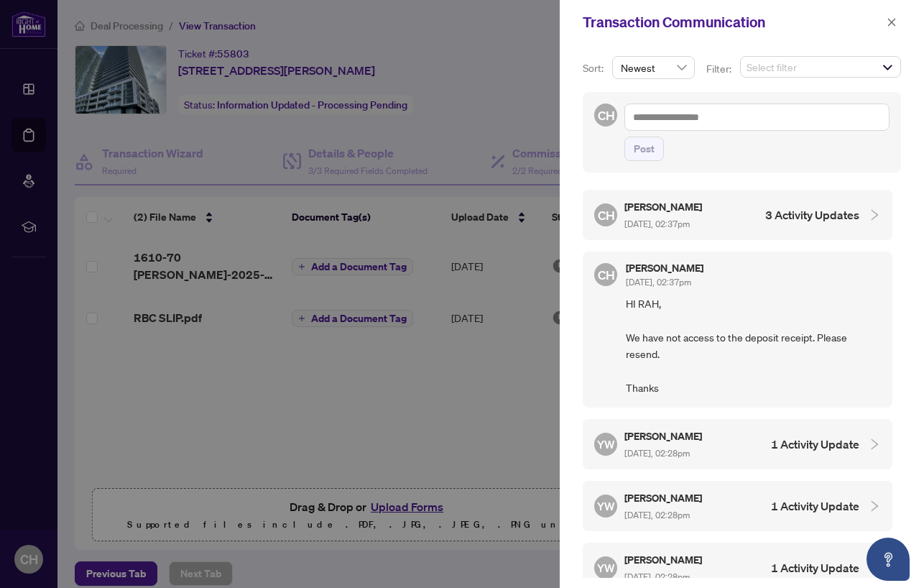 The image size is (924, 588). I want to click on h4: 3 Activity Updates, so click(812, 215).